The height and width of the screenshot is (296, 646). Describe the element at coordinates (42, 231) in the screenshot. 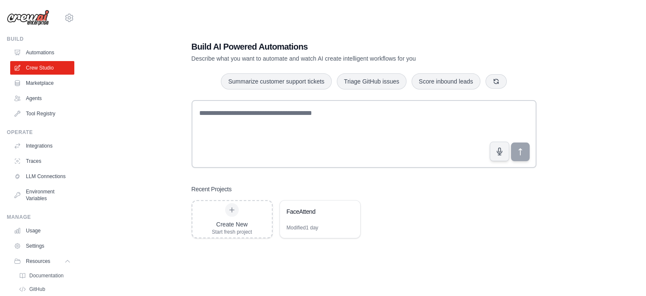

I see `a: Usage` at that location.